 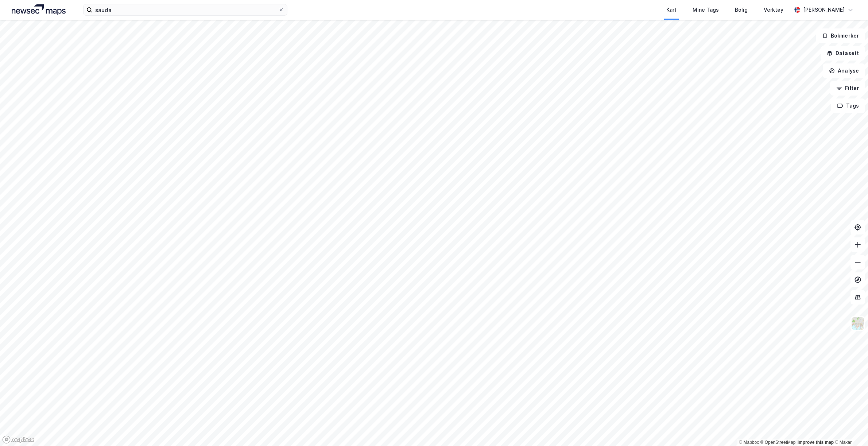 What do you see at coordinates (844, 71) in the screenshot?
I see `button: Analyse` at bounding box center [844, 71].